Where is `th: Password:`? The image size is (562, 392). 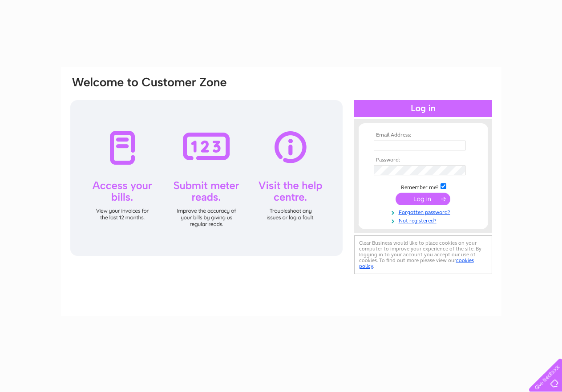 th: Password: is located at coordinates (423, 160).